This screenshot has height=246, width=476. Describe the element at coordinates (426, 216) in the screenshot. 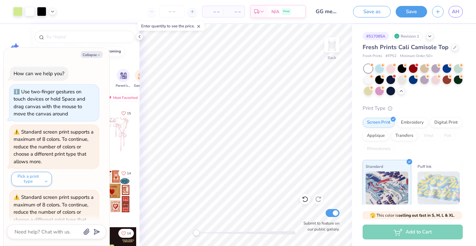

I see `strong: selling out fast in S, M, L & XL` at that location.